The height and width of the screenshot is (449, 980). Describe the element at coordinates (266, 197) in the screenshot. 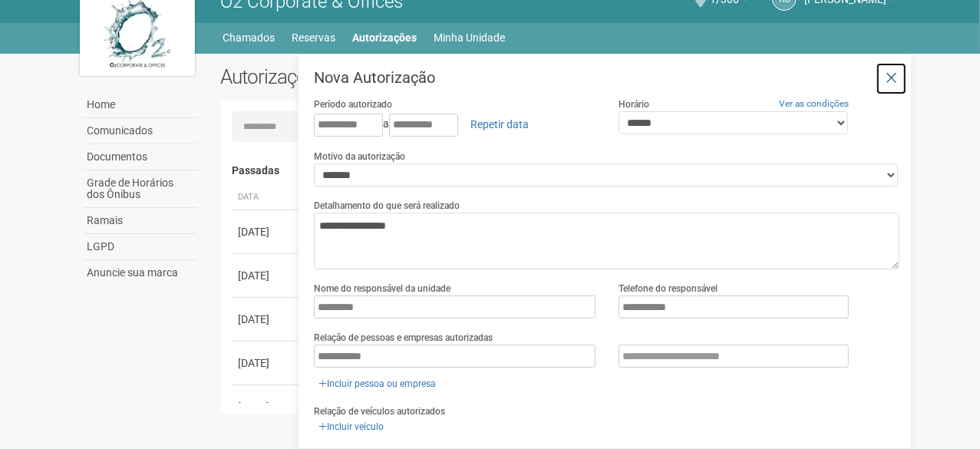

I see `th: Data` at that location.